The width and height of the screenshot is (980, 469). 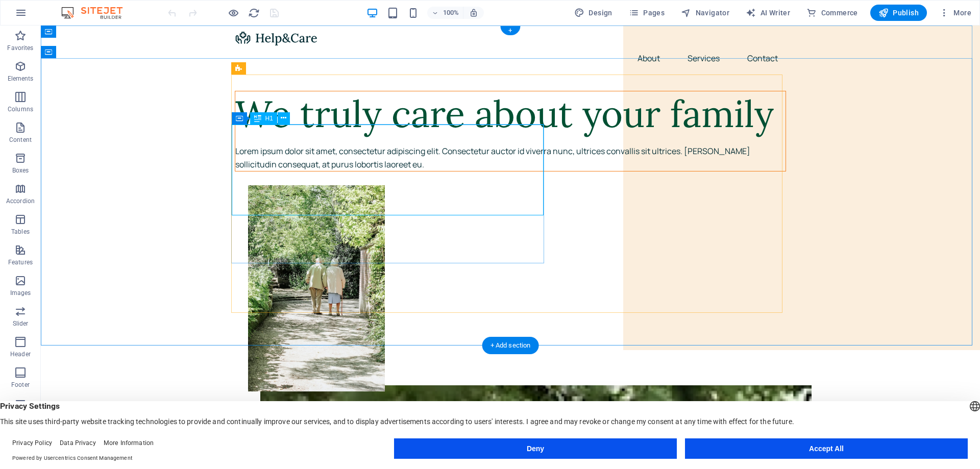 What do you see at coordinates (445, 13) in the screenshot?
I see `button: 100%` at bounding box center [445, 13].